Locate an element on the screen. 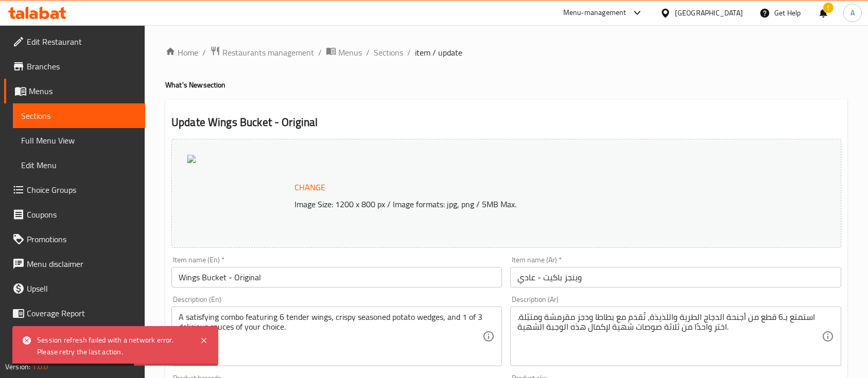 This screenshot has width=868, height=378. span: Promotions is located at coordinates (82, 240).